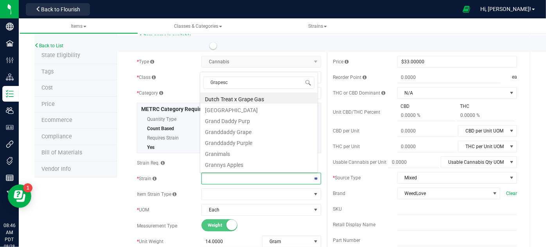 This screenshot has height=247, width=546. I want to click on span: Ecommerce, so click(57, 120).